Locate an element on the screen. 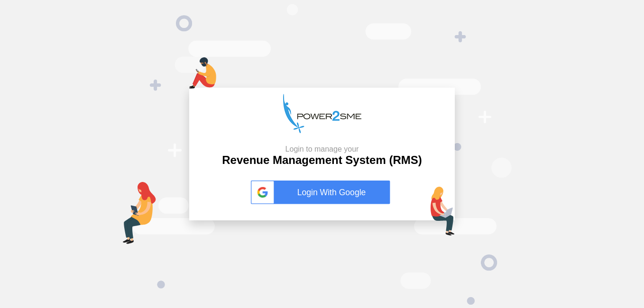 This screenshot has height=308, width=644. h2: Revenue Management System (RMS) is located at coordinates (322, 156).